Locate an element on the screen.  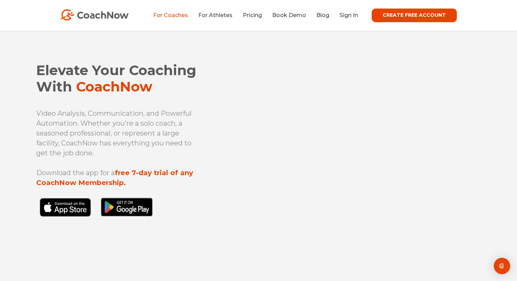
a: Pricing is located at coordinates (252, 15).